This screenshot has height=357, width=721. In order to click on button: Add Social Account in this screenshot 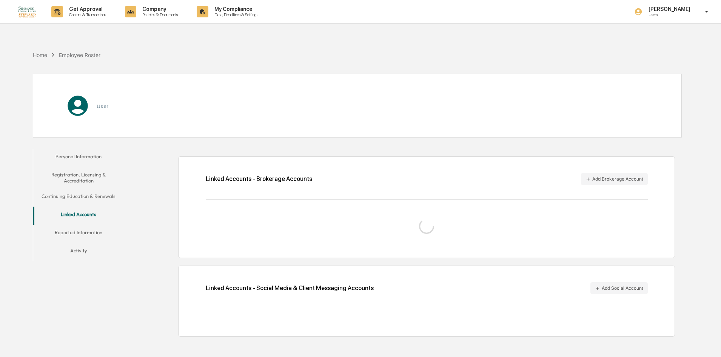, I will do `click(619, 288)`.